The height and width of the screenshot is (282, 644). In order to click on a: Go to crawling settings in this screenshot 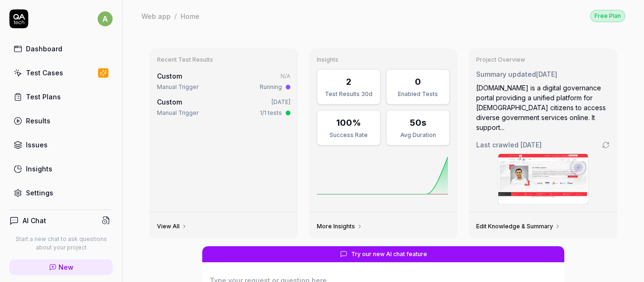, I will do `click(606, 145)`.